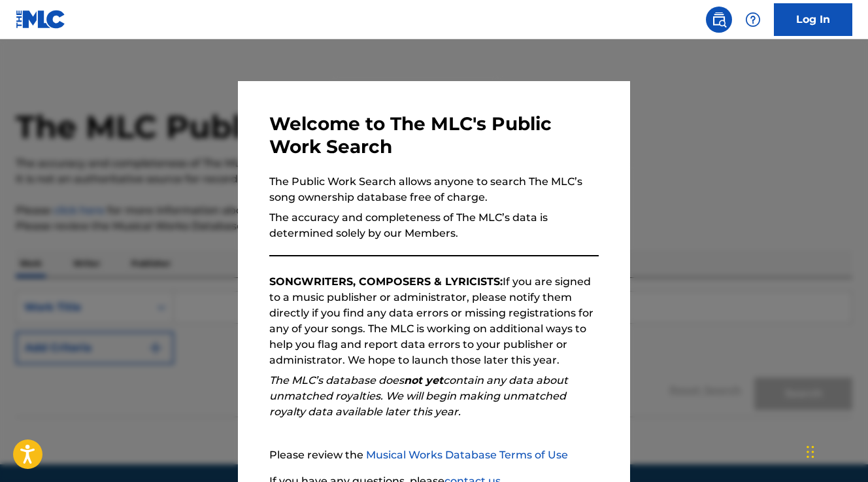  Describe the element at coordinates (434, 226) in the screenshot. I see `p: The accuracy and completeness of The MLC’s data is determined solely by our Members.` at that location.